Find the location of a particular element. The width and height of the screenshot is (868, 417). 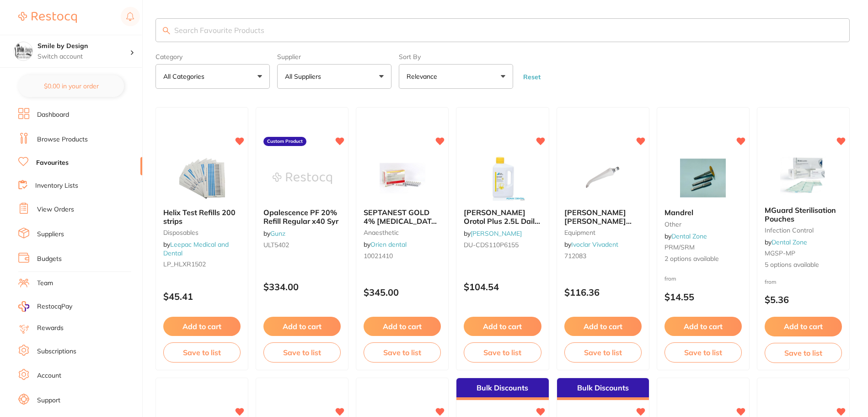

small: other is located at coordinates (703, 224).